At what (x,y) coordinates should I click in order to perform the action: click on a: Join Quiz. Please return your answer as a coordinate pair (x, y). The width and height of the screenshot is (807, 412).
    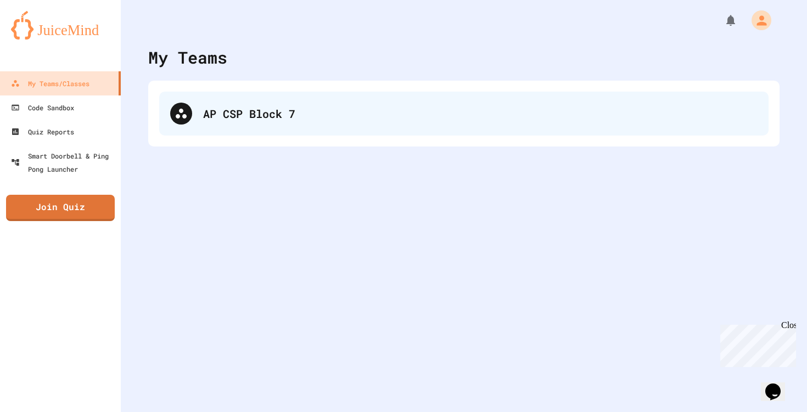
    Looking at the image, I should click on (60, 208).